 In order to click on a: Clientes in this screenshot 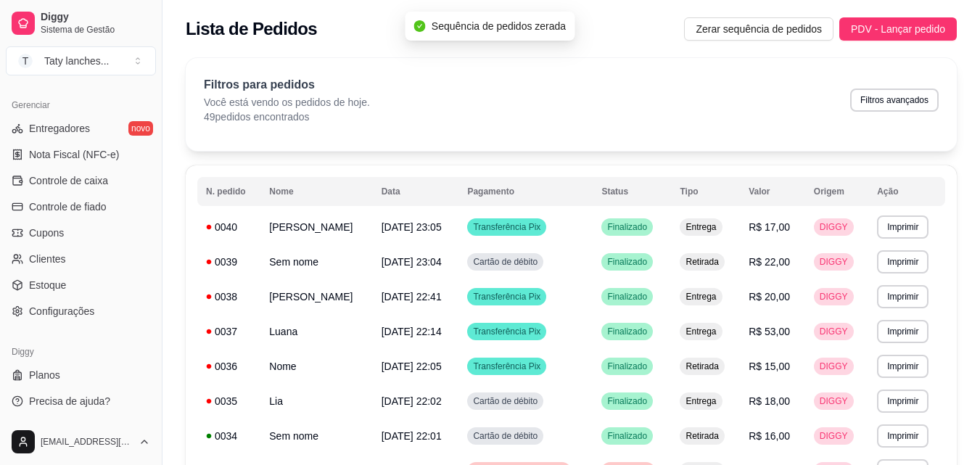, I will do `click(80, 259)`.